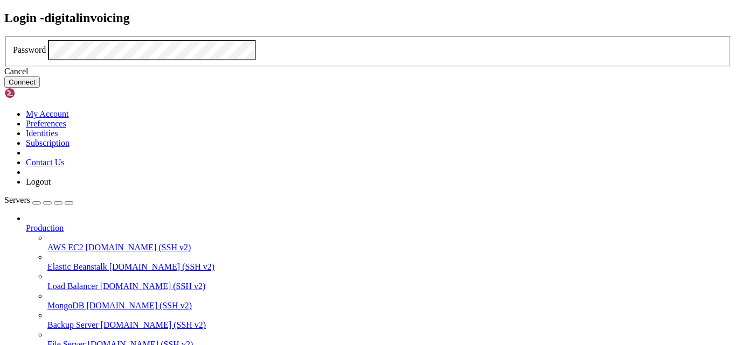 The width and height of the screenshot is (736, 345). Describe the element at coordinates (300, 36) in the screenshot. I see `x-row: * Strictly confined Kubernetes makes edge and IoT secure. Learn how MicroK8s` at that location.